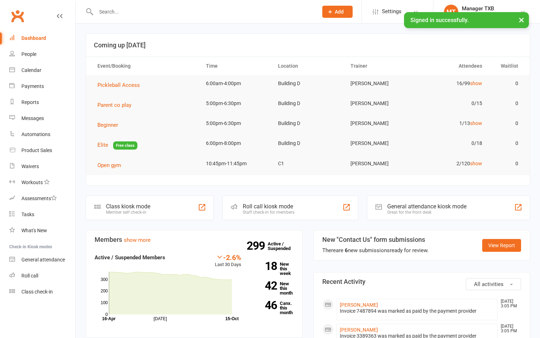  Describe the element at coordinates (427, 207) in the screenshot. I see `div: General attendance kiosk mode` at that location.